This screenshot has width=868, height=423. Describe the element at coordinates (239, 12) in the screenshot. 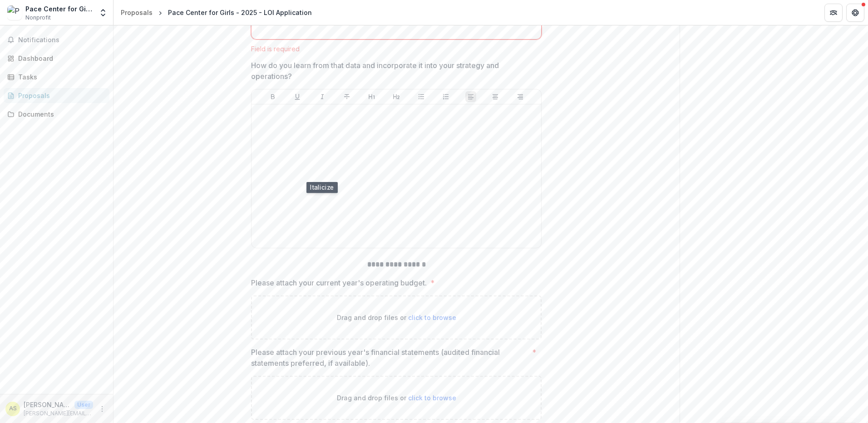

I see `div: Pace Center for Girls - 2025 - LOI Application` at that location.